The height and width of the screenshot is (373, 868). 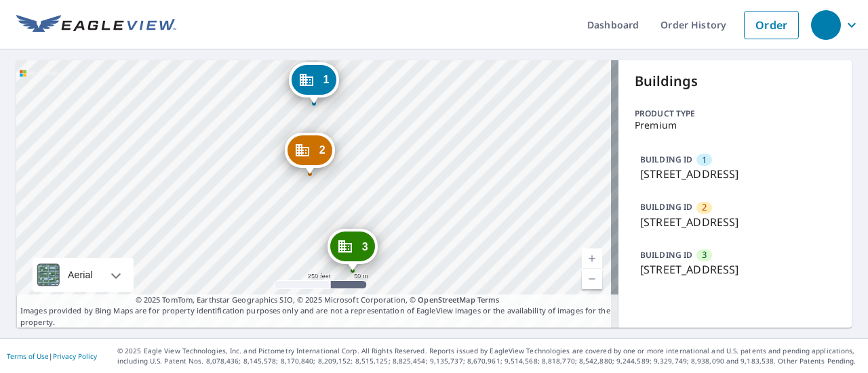 I want to click on div: Dropped pin, building 2, Commercial property, 7310 Westfield Plaza Dr Belleville, IL 62223, so click(x=310, y=153).